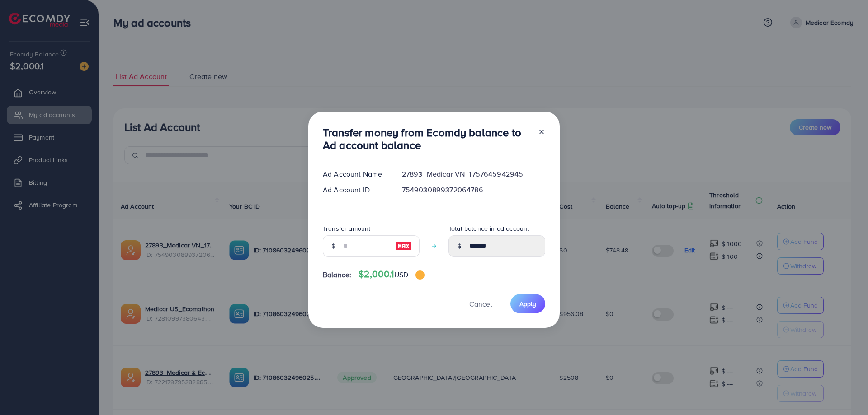 This screenshot has width=868, height=415. I want to click on span: Balance:, so click(337, 275).